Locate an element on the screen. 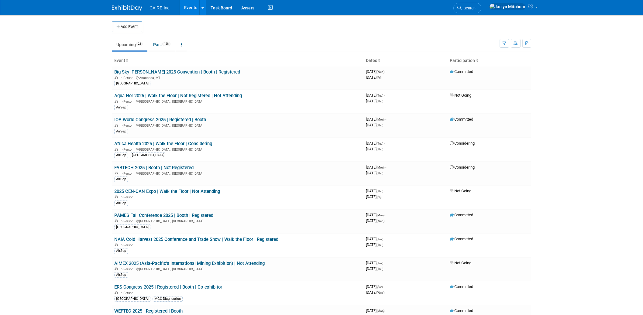  img: Jaclyn Mitchum is located at coordinates (507, 7).